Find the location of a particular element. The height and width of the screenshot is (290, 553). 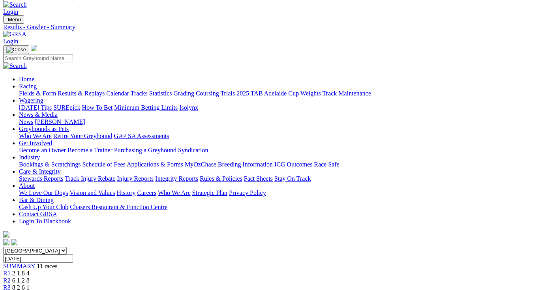

a: Stewards Reports is located at coordinates (41, 178).